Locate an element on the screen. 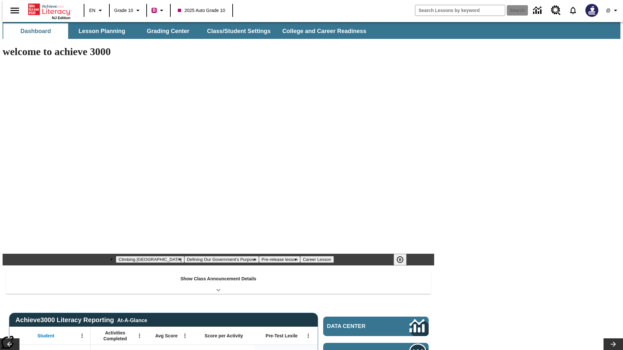  span: Grade 10 is located at coordinates (124, 10).